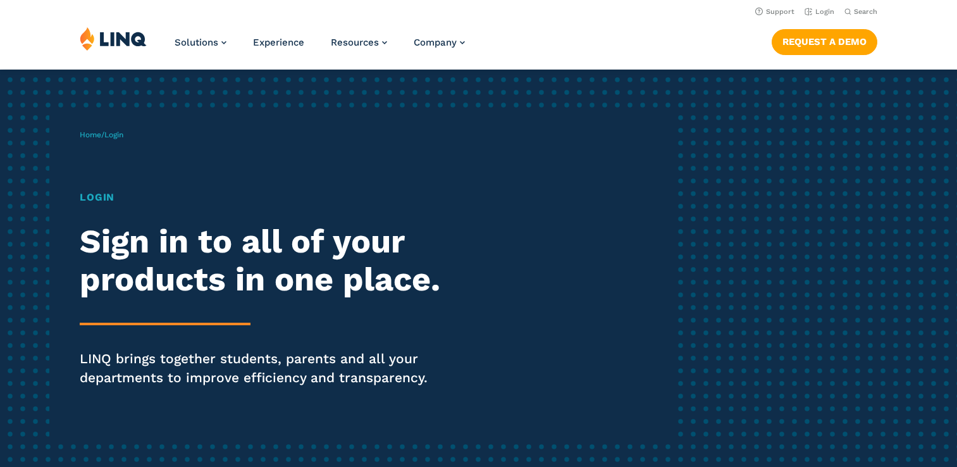  Describe the element at coordinates (90, 135) in the screenshot. I see `a: Home` at that location.